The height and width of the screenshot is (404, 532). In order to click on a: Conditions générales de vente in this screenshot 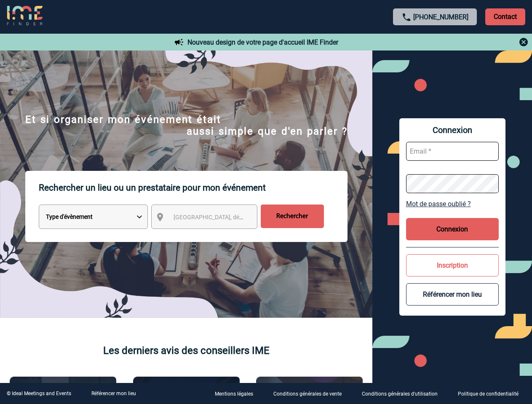, I will do `click(311, 394)`.